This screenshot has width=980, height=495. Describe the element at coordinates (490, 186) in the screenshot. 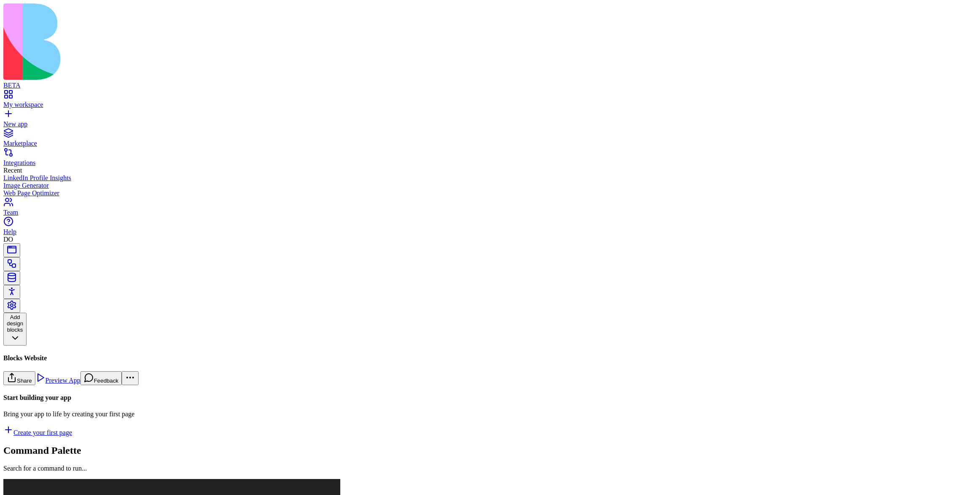

I see `a: Image Generator` at that location.